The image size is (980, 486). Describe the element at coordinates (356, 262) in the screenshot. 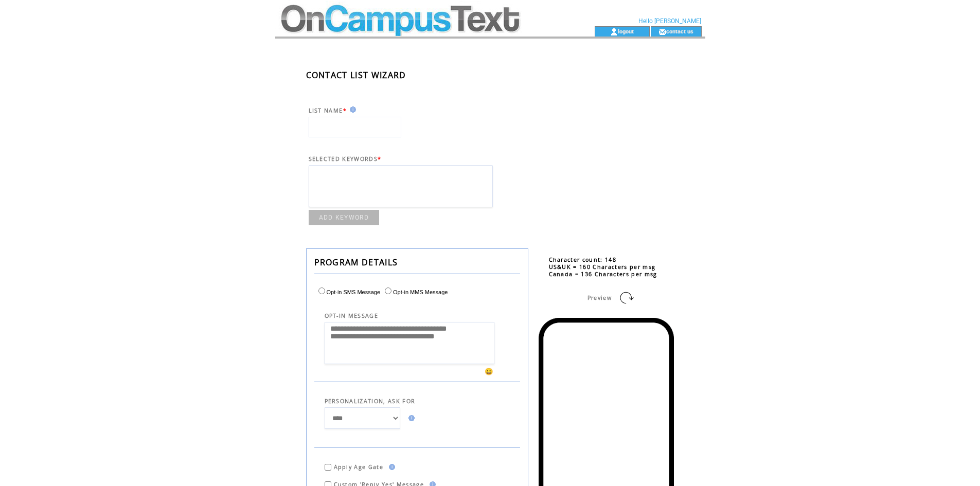

I see `span: PROGRAM DETAILS` at that location.